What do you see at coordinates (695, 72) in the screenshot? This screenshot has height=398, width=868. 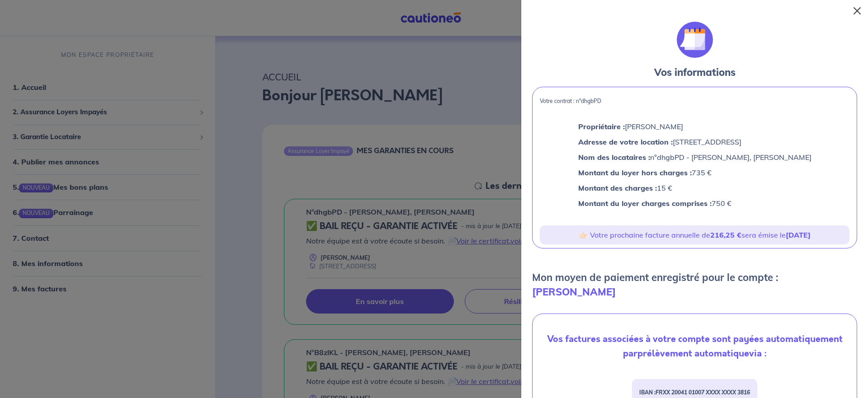 I see `strong: Vos informations` at bounding box center [695, 72].